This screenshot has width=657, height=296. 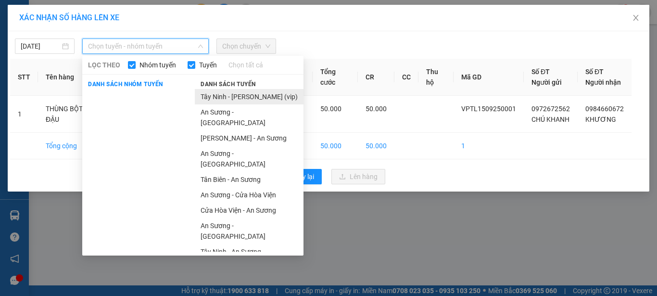 I want to click on span: XÁC NHẬN SỐ HÀNG LÊN XE, so click(x=69, y=17).